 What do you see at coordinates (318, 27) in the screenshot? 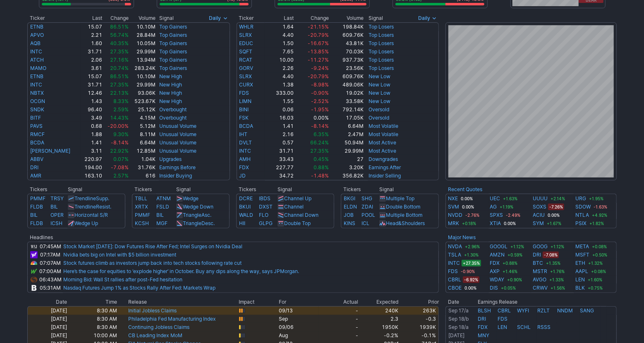
I see `span: -21.15%` at bounding box center [318, 27].